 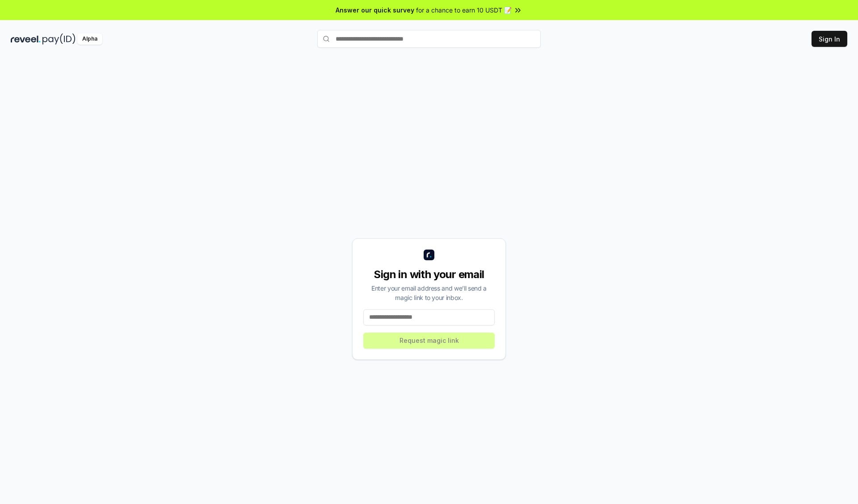 I want to click on div: Enter your email address and we’ll send a magic link to your inbox., so click(x=429, y=293).